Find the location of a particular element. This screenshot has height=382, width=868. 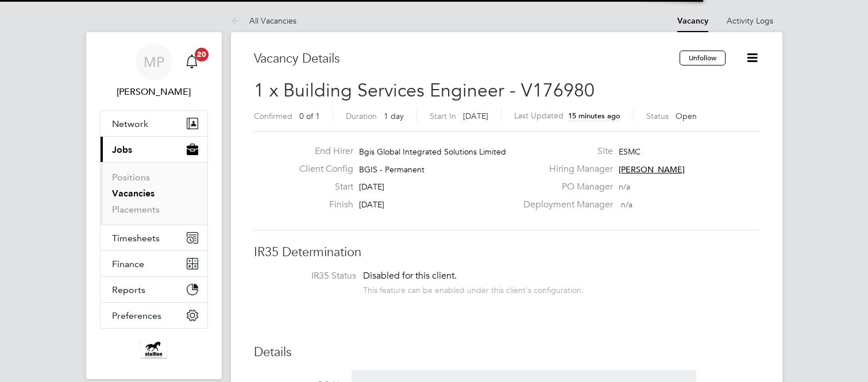

div: This feature can be enabled under this client's configuration. is located at coordinates (473, 288).